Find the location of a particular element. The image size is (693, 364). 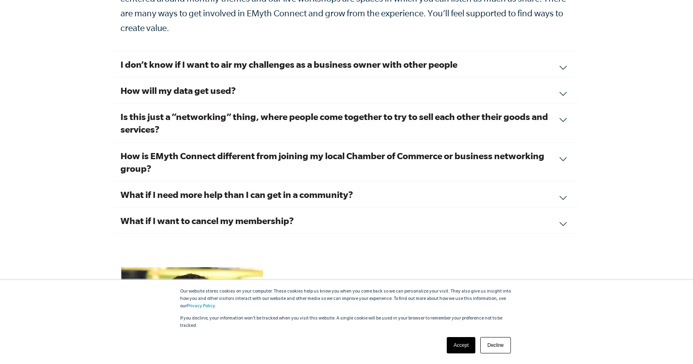

h3: How will my data get used? is located at coordinates (347, 90).